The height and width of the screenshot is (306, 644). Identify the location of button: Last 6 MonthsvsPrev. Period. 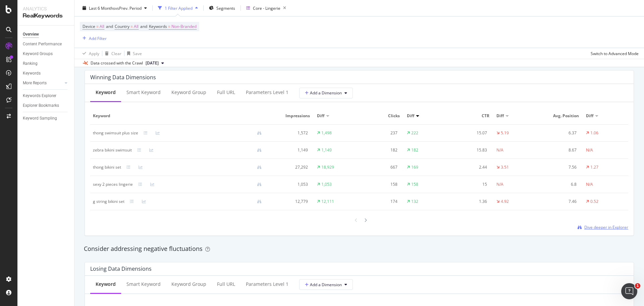
(114, 8).